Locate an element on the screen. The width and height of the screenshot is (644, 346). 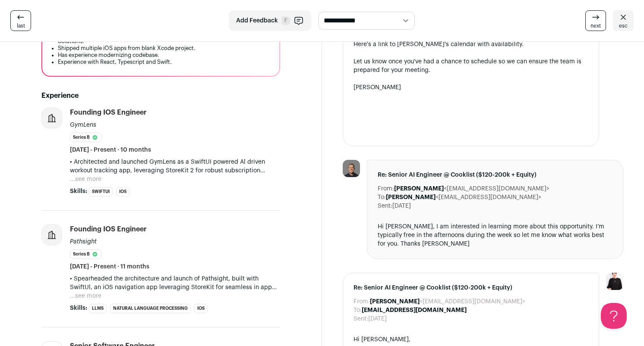
span: Pathsight is located at coordinates (83, 242).